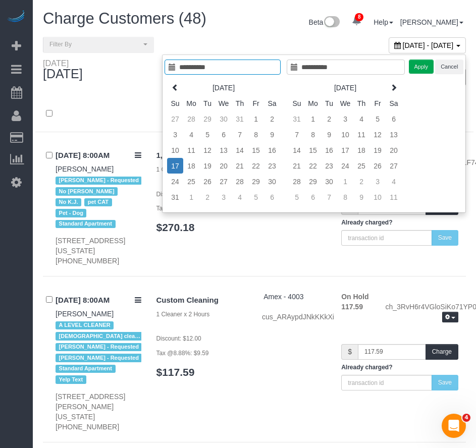 Image resolution: width=476 pixels, height=448 pixels. Describe the element at coordinates (283, 297) in the screenshot. I see `a: Amex - 4003` at that location.